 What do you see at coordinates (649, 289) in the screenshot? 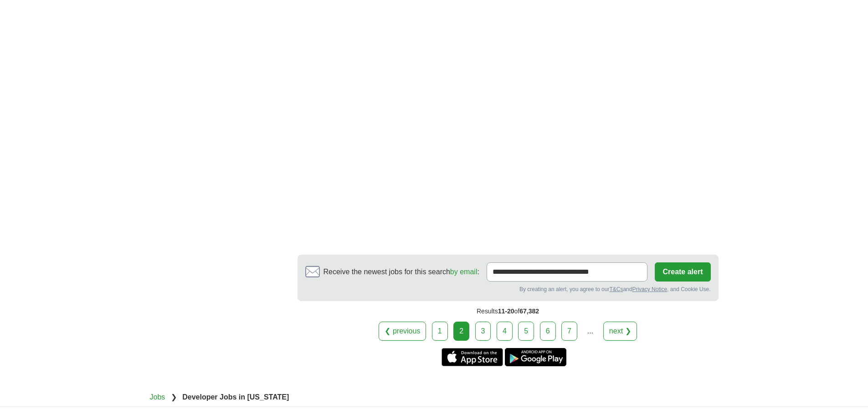
I see `a: Privacy Notice` at bounding box center [649, 289].